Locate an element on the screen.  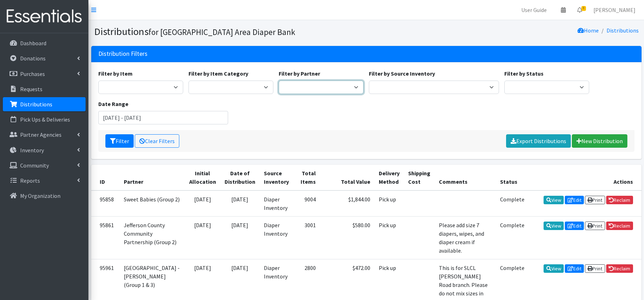
td: 95858 is located at coordinates (106, 203).